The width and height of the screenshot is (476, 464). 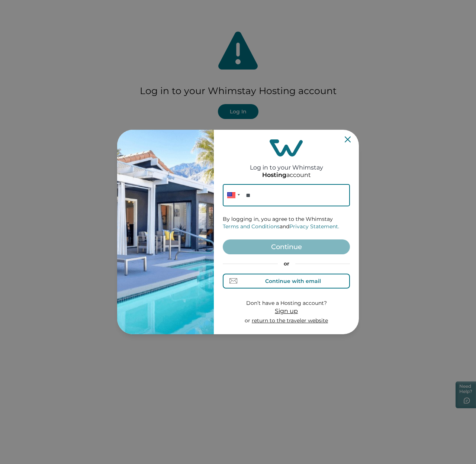 I want to click on a: return to the traveler website, so click(x=290, y=321).